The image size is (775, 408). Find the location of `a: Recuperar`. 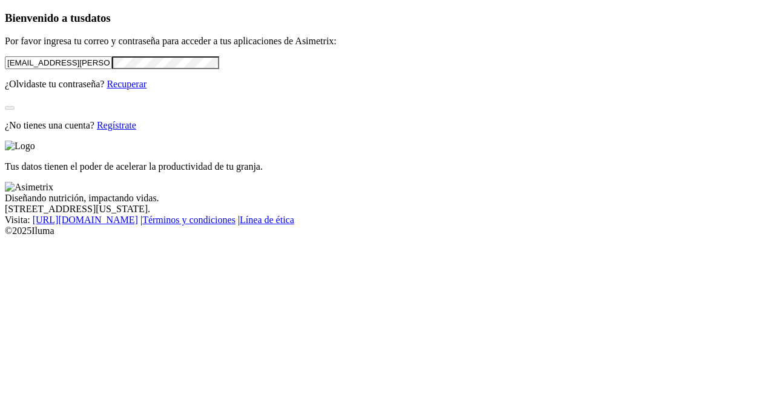

a: Recuperar is located at coordinates (127, 84).